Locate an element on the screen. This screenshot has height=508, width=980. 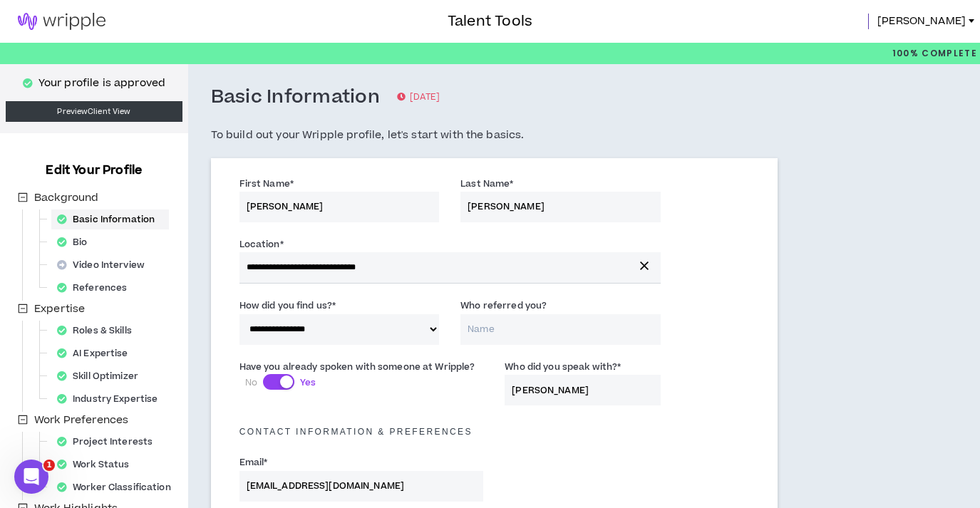
input: Last Name is located at coordinates (560, 207).